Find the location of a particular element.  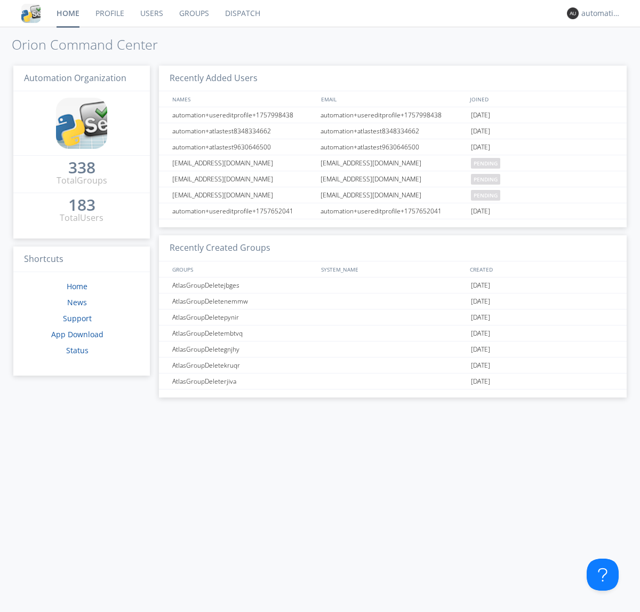

img: 373638.png is located at coordinates (573, 13).